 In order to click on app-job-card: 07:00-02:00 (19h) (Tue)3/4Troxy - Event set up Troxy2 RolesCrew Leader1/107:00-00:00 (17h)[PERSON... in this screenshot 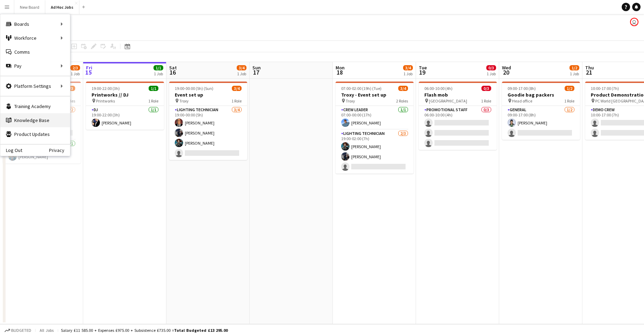, I will do `click(374, 127)`.